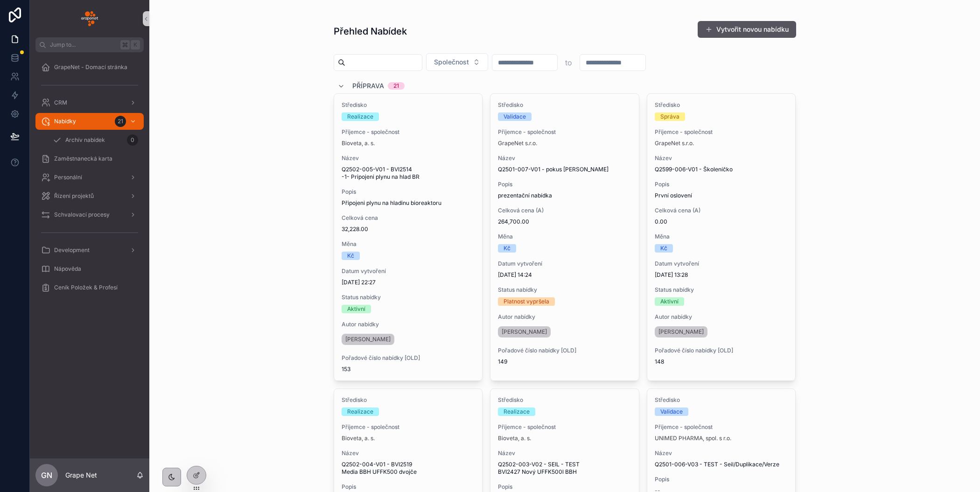  Describe the element at coordinates (81, 214) in the screenshot. I see `span: Schvalovací procesy` at that location.